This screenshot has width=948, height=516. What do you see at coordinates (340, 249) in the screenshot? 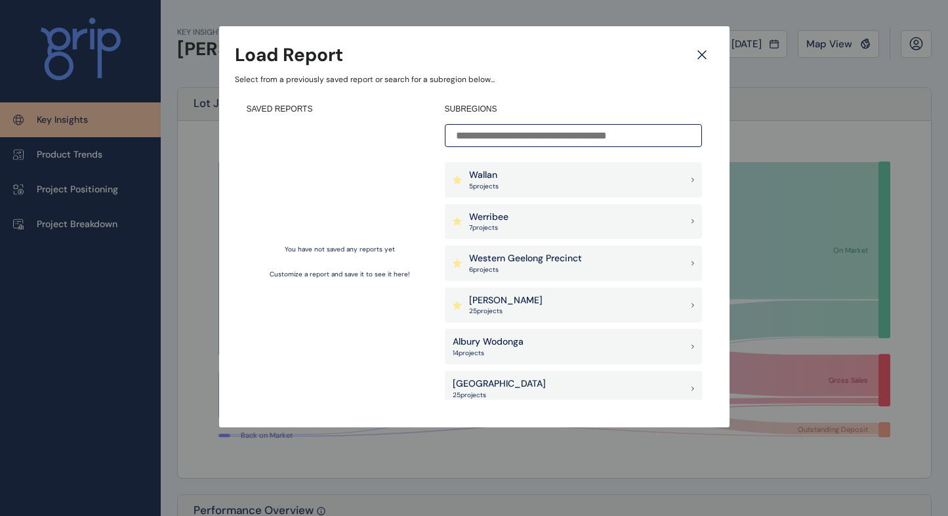
I see `p: You have not saved any reports yet` at bounding box center [340, 249].